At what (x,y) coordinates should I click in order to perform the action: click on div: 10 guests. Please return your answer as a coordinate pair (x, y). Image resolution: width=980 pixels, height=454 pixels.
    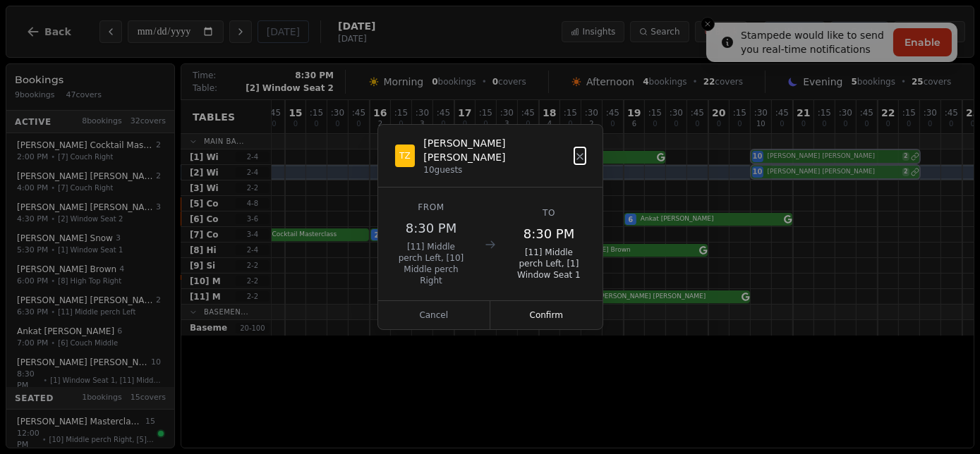
    Looking at the image, I should click on (498, 170).